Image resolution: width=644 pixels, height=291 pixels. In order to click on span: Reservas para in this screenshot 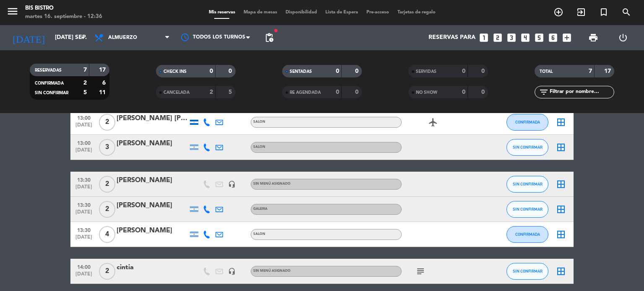, I will do `click(452, 38)`.